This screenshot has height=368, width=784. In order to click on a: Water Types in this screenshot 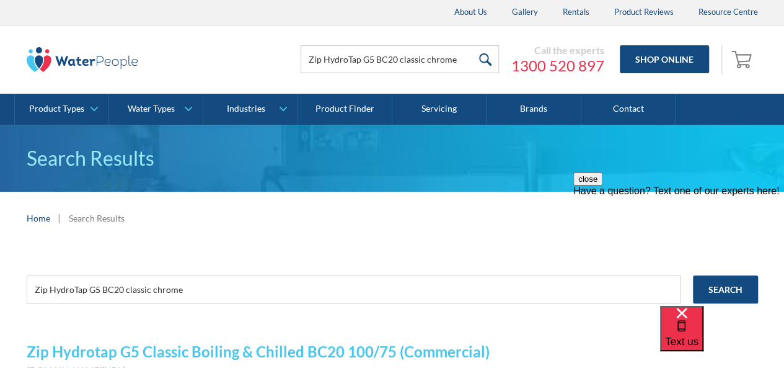, I will do `click(156, 109)`.